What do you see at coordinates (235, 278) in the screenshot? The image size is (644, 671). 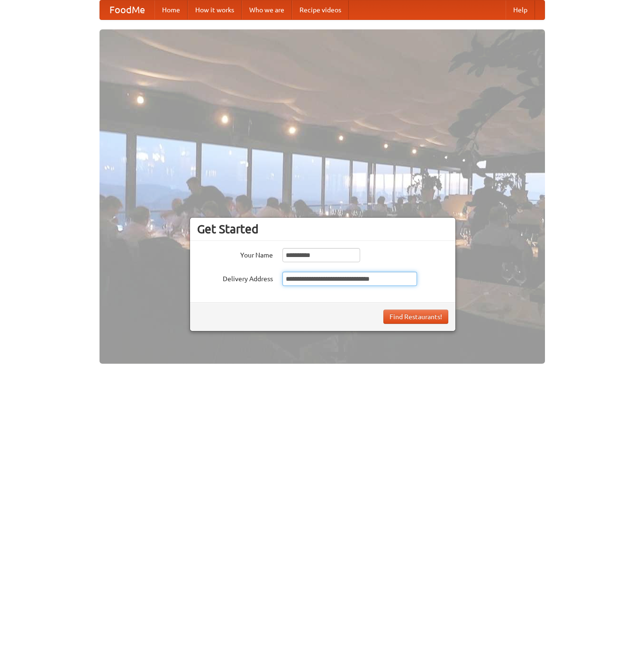 I see `label: Delivery Address` at bounding box center [235, 278].